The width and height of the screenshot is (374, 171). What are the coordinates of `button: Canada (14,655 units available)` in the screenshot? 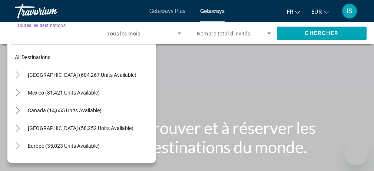 It's located at (90, 111).